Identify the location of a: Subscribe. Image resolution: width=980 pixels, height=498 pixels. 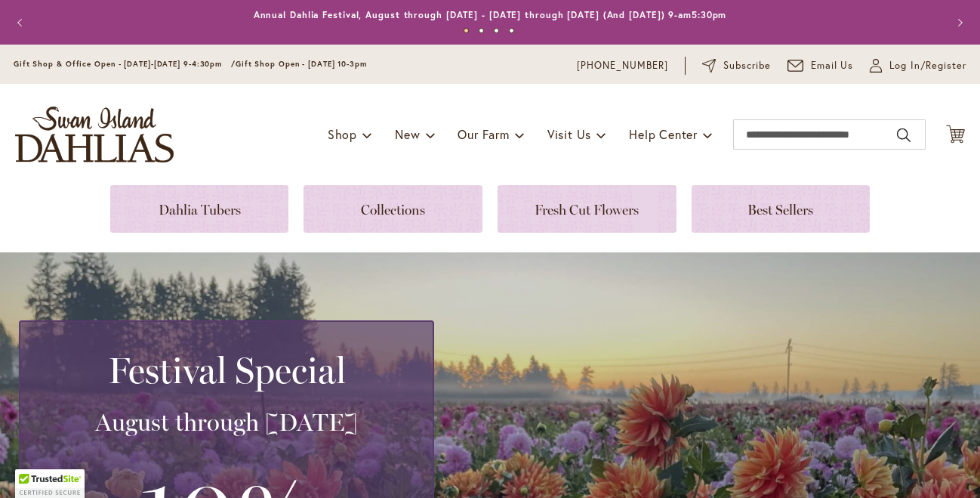
(736, 66).